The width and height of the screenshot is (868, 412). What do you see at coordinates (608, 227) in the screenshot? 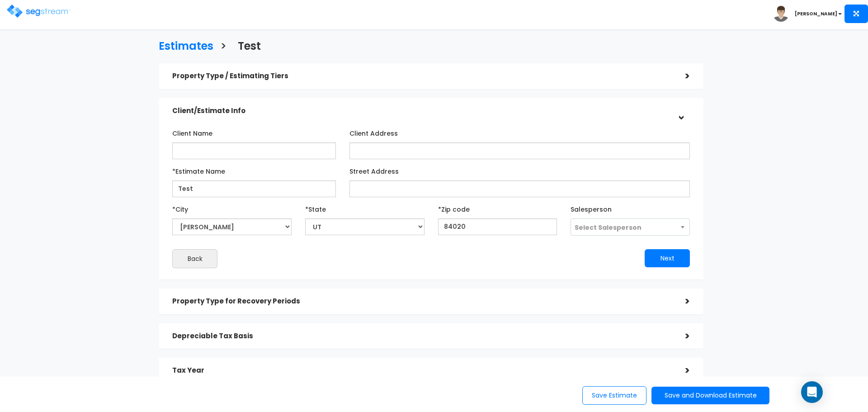
I see `span: Select Salesperson` at bounding box center [608, 227].